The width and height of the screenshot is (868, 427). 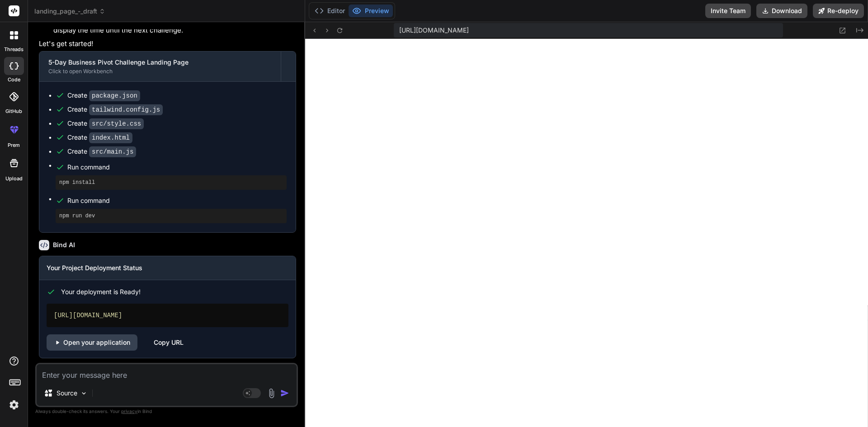 What do you see at coordinates (284, 393) in the screenshot?
I see `img: icon` at bounding box center [284, 393].